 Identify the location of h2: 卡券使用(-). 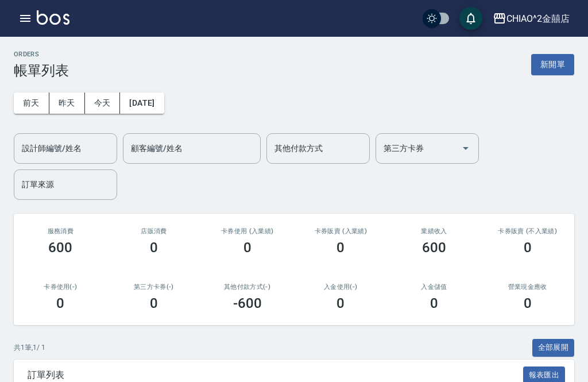
(61, 286).